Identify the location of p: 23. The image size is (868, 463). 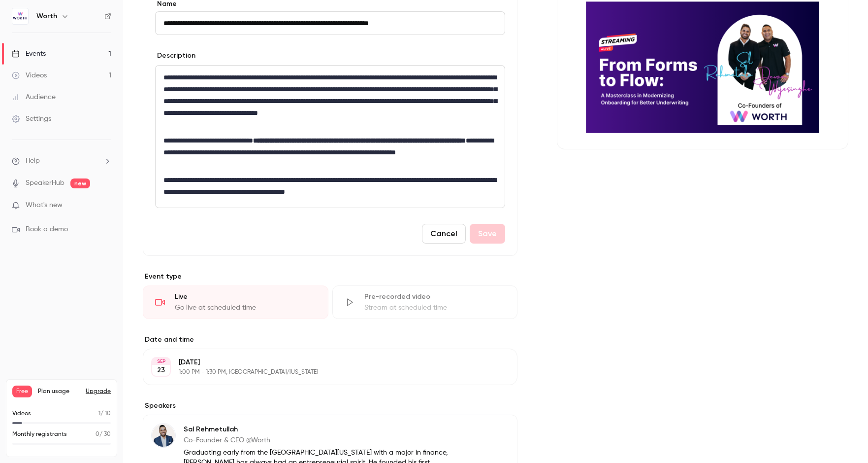
(161, 370).